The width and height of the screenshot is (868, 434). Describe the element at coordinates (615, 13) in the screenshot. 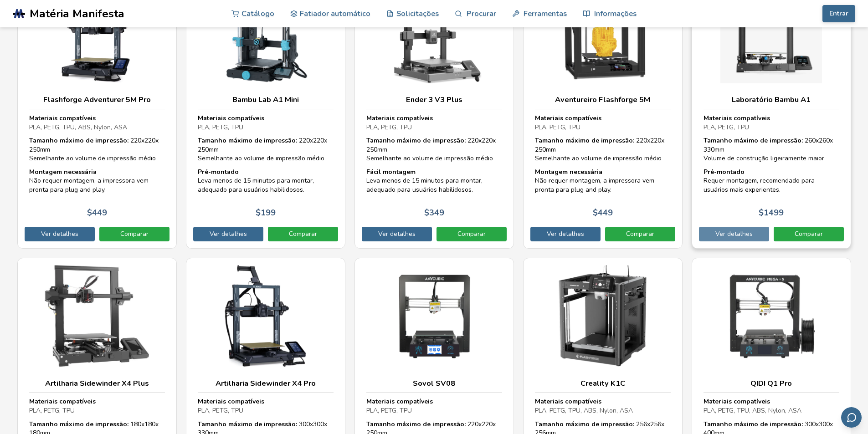

I see `font: Informações` at that location.